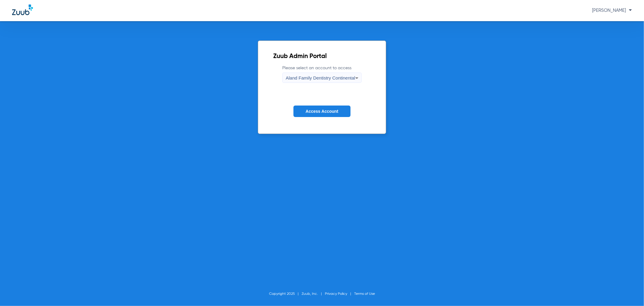 The height and width of the screenshot is (306, 644). Describe the element at coordinates (285, 294) in the screenshot. I see `li: Copyright 2025` at that location.